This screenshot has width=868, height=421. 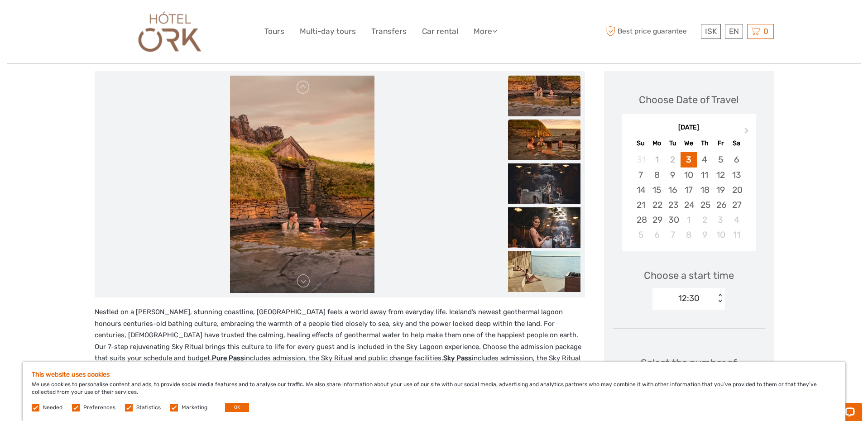 I want to click on div: Choose Friday, September 19th, 2025, so click(x=720, y=189).